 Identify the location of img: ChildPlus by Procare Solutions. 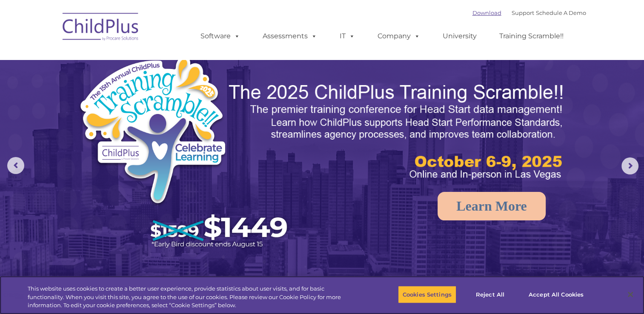
(101, 28).